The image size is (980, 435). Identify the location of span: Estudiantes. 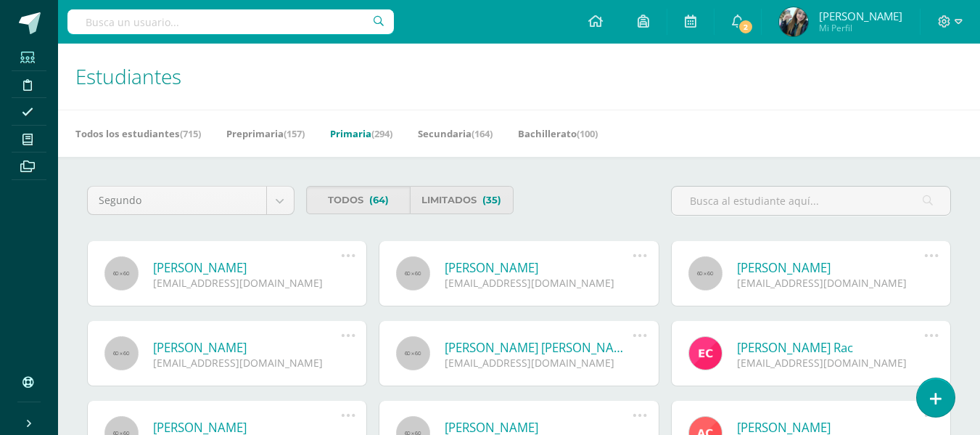
(128, 76).